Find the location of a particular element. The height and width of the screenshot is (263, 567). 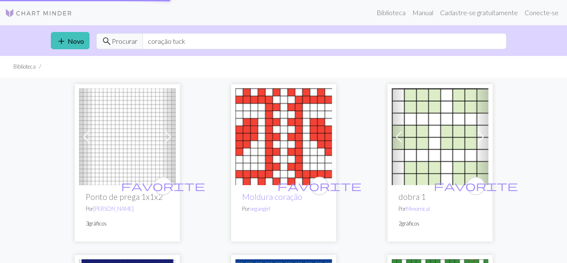

a: Conecte-se is located at coordinates (542, 13).